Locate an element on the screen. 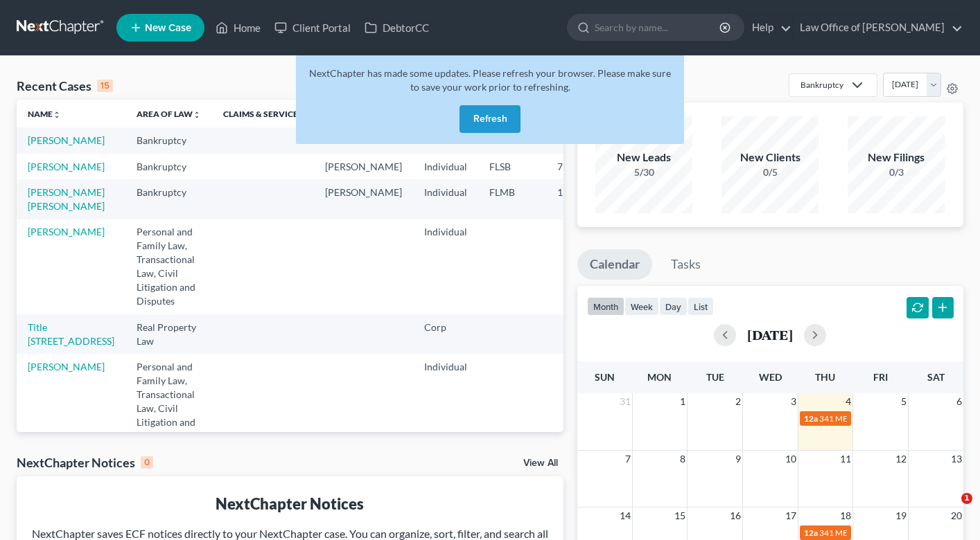 Image resolution: width=980 pixels, height=540 pixels. span: 9 is located at coordinates (738, 460).